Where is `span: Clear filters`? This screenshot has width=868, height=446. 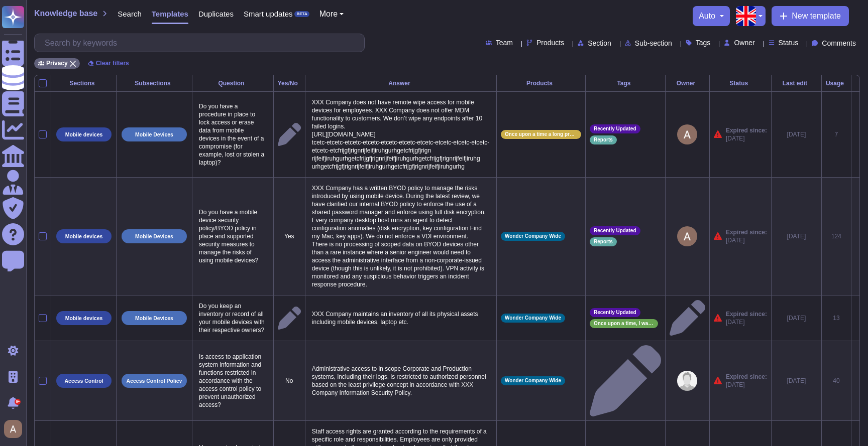 span: Clear filters is located at coordinates (112, 63).